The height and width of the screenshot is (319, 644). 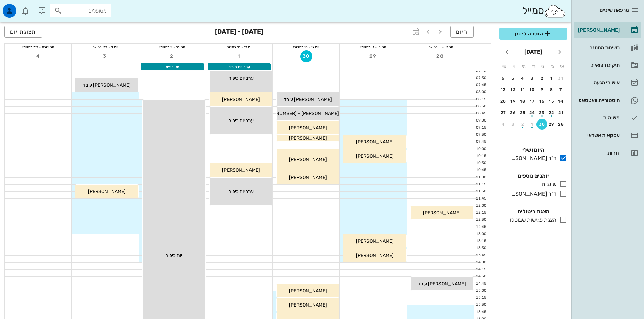 What do you see at coordinates (22, 7) in the screenshot?
I see `span: תג` at bounding box center [22, 7].